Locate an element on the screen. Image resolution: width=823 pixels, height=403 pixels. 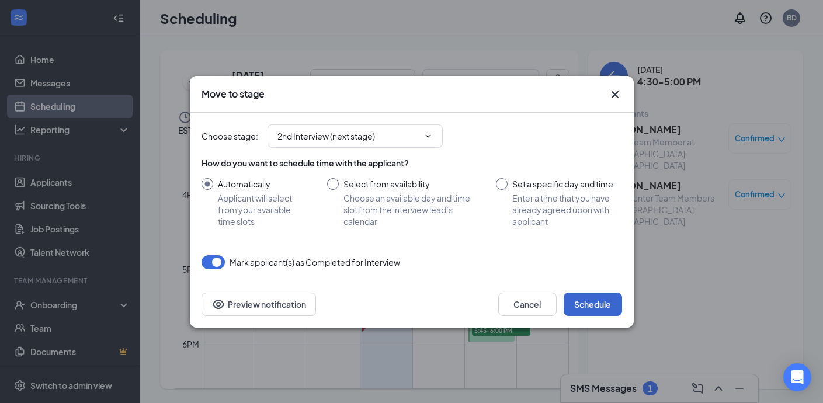
span: Mark applicant(s) as Completed for Interview is located at coordinates (315, 262).